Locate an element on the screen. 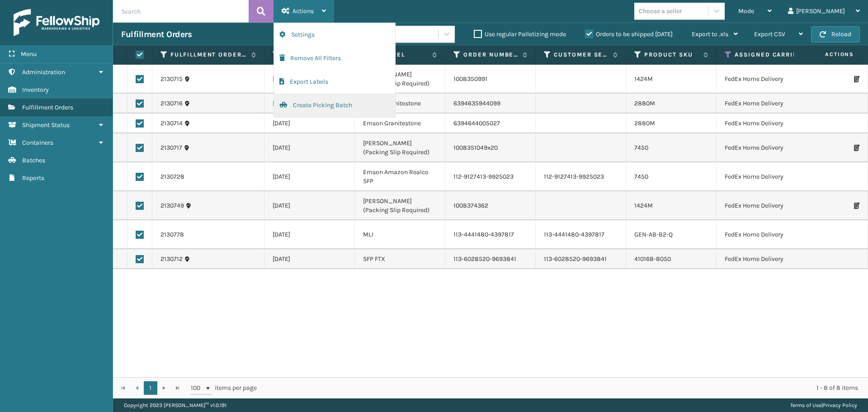 The width and height of the screenshot is (868, 412). a: 2130717 is located at coordinates (172, 147).